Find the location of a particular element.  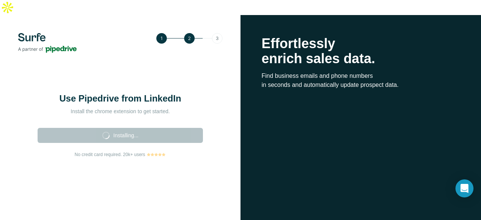

p: Effortlessly is located at coordinates (361, 44).